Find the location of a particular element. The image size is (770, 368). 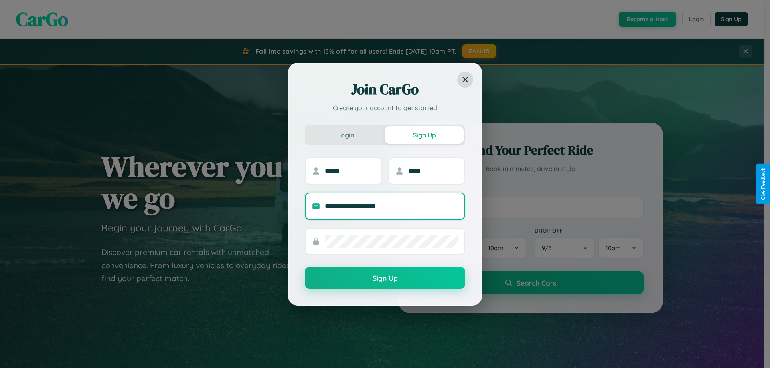

p: Create your account to get started is located at coordinates (385, 108).